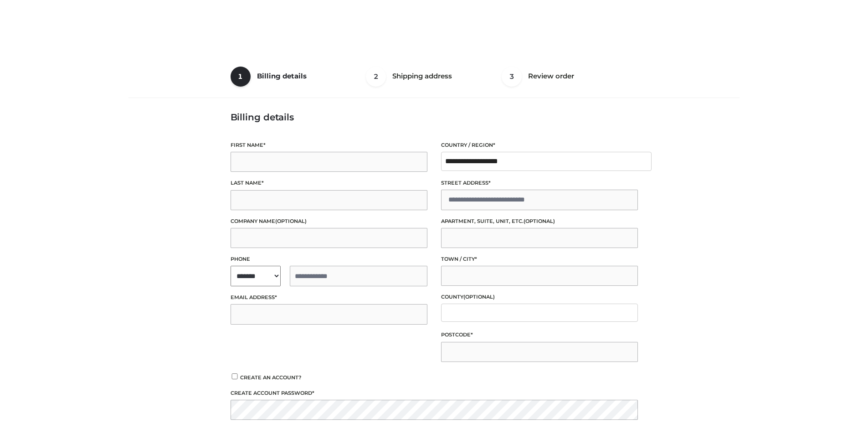  I want to click on label: Country / Region, so click(540, 145).